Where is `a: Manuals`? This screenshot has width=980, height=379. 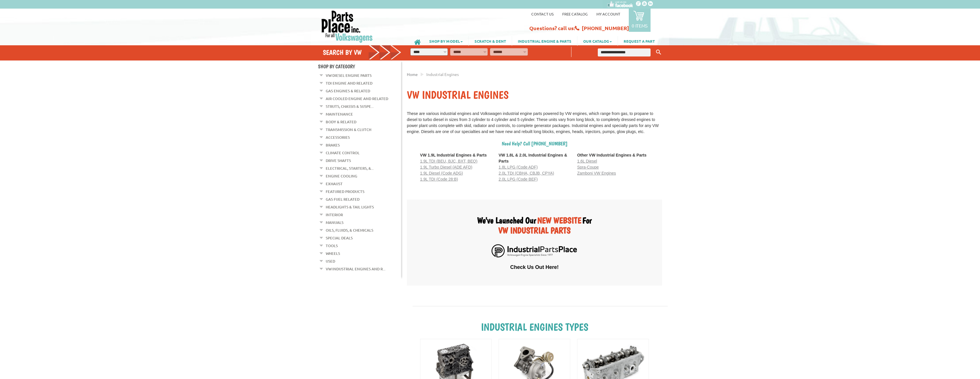
a: Manuals is located at coordinates (335, 222).